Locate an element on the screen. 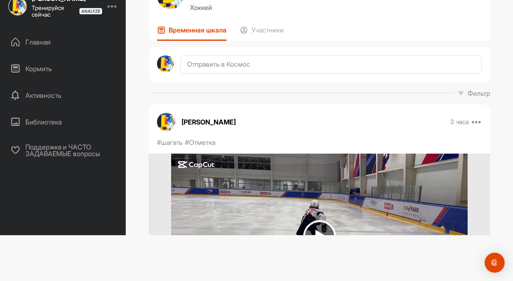  ya-tr-span: Фильтр is located at coordinates (479, 93).